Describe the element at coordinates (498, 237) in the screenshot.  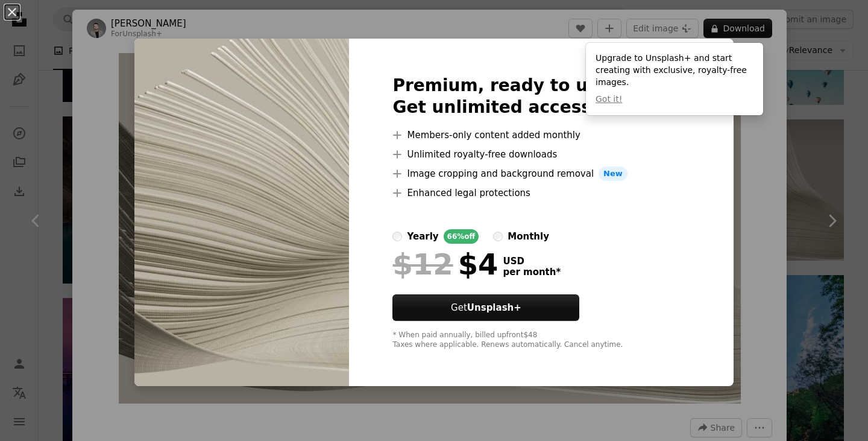
I see `input: monthly` at that location.